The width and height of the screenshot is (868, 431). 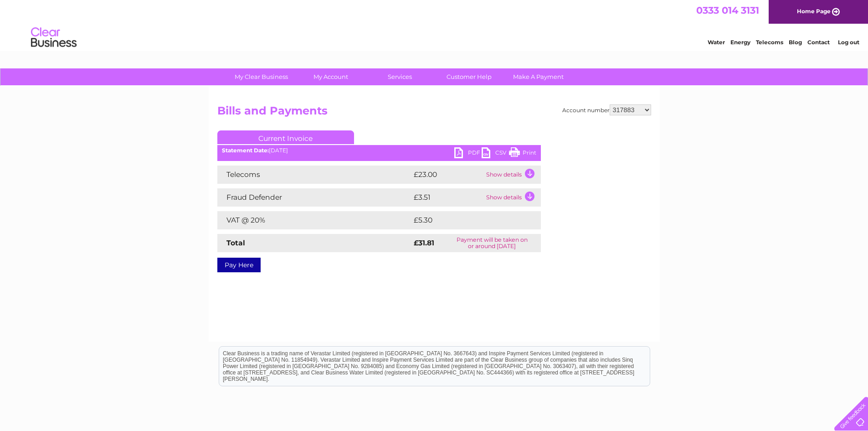 What do you see at coordinates (795, 42) in the screenshot?
I see `a: Blog` at bounding box center [795, 42].